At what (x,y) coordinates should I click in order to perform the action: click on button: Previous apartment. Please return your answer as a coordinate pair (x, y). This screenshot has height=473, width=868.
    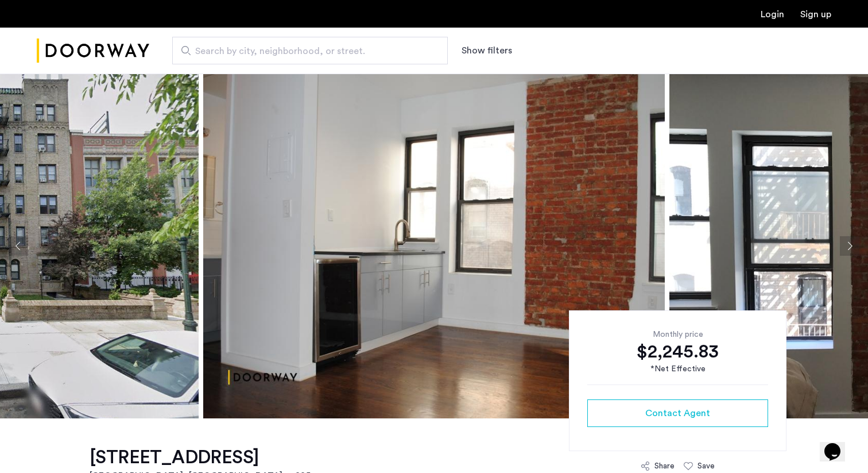
    Looking at the image, I should click on (19, 246).